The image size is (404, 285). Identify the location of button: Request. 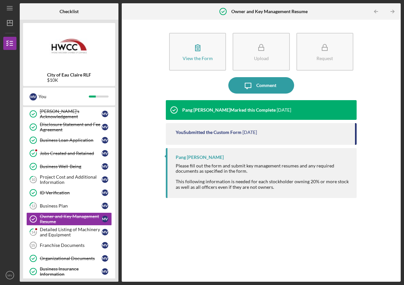
(324, 52).